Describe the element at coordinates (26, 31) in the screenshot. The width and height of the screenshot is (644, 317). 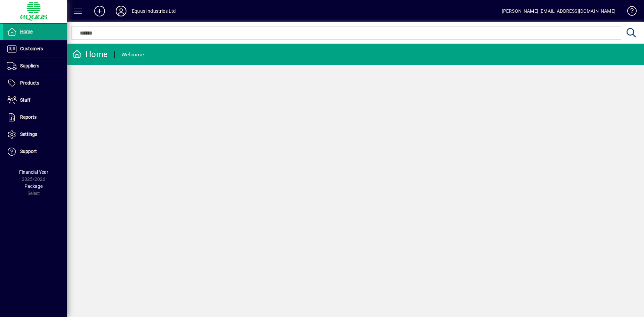
I see `span: Home` at that location.